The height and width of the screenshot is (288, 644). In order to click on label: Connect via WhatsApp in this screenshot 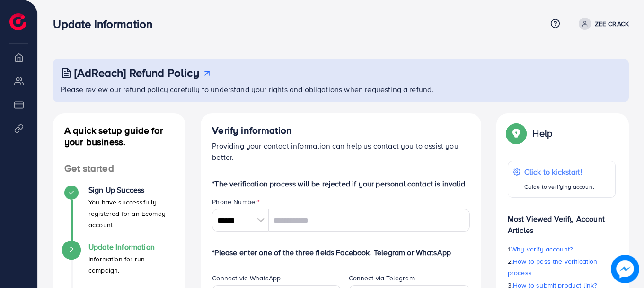, I will do `click(246, 277)`.